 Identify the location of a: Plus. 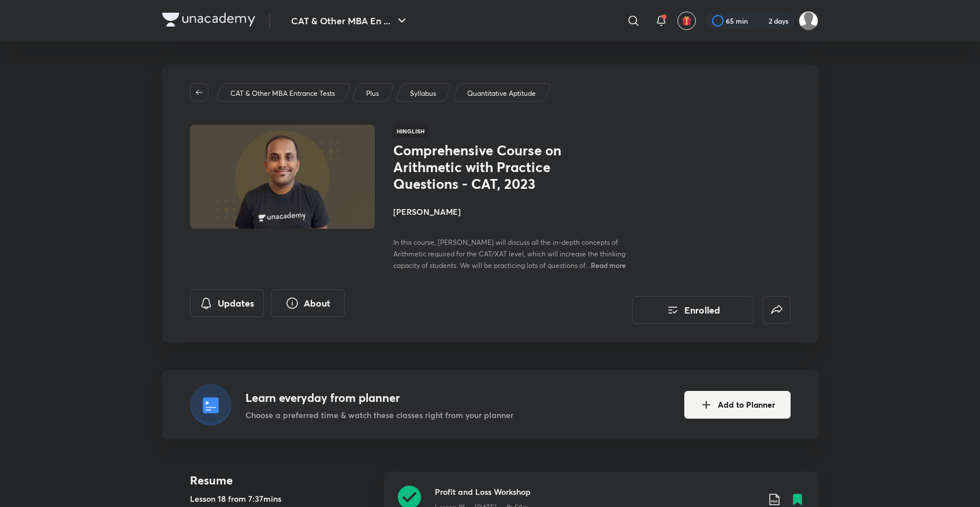
(371, 94).